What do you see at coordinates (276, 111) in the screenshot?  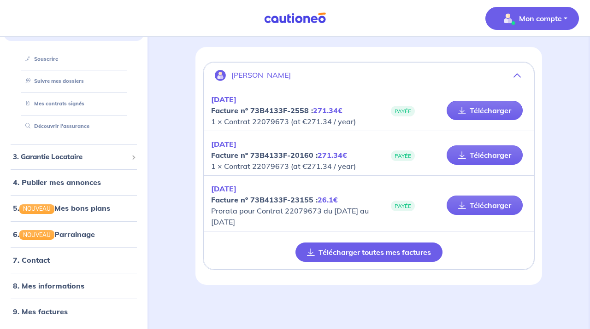 I see `strong: Facture nº 73B4133F-2558 :` at bounding box center [276, 111].